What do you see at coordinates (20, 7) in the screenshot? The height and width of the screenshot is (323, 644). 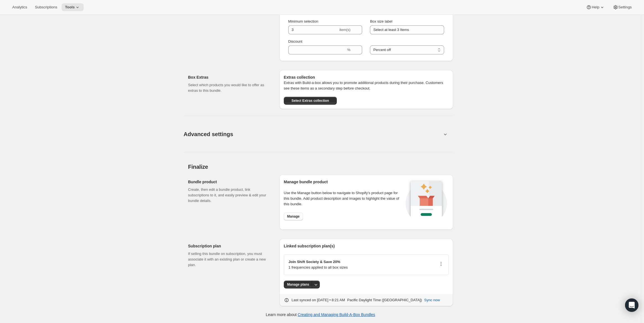 I see `span: Analytics` at bounding box center [20, 7].